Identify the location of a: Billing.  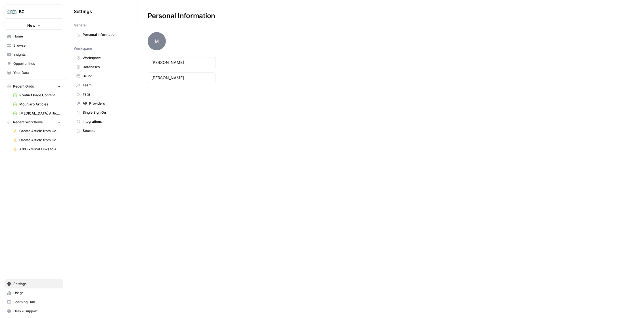
(102, 76).